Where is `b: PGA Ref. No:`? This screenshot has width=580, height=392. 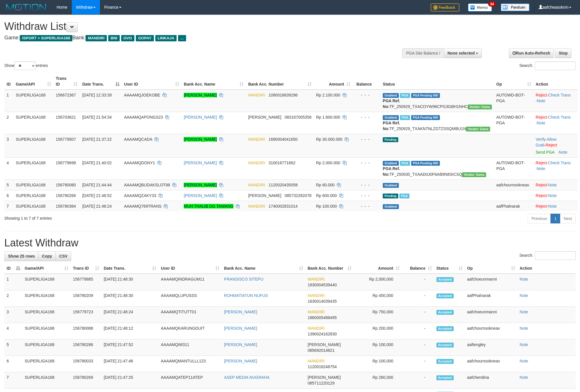
b: PGA Ref. No: is located at coordinates (392, 103).